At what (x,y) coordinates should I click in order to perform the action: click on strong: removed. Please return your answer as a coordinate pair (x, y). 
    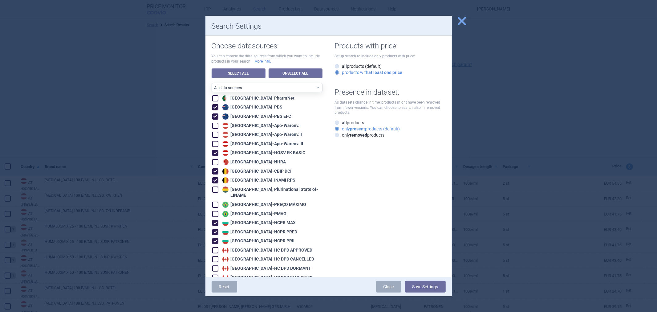
    Looking at the image, I should click on (359, 135).